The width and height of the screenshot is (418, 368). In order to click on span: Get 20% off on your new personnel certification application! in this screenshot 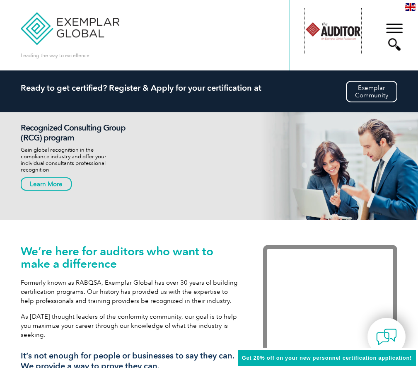, I will do `click(327, 358)`.